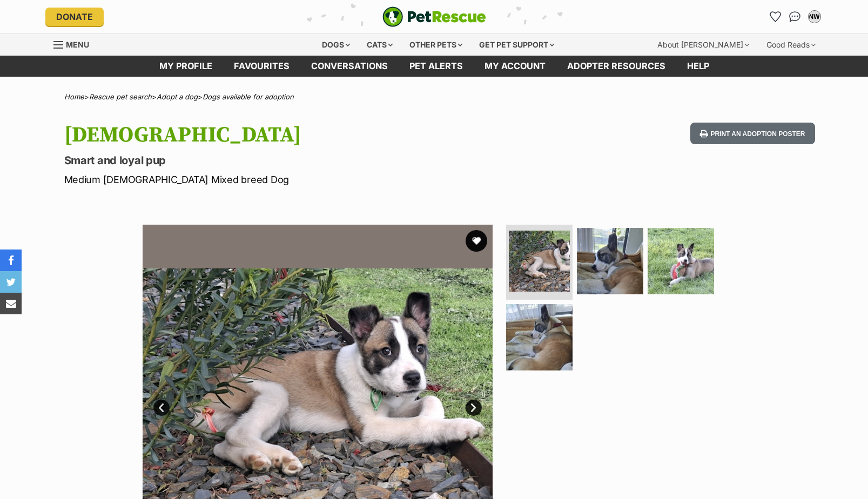 The image size is (868, 499). Describe the element at coordinates (515, 66) in the screenshot. I see `a: My account` at that location.